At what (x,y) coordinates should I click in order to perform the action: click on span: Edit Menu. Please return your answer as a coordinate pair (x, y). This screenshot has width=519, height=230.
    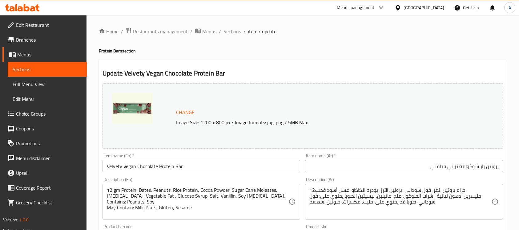
    Looking at the image, I should click on (47, 99).